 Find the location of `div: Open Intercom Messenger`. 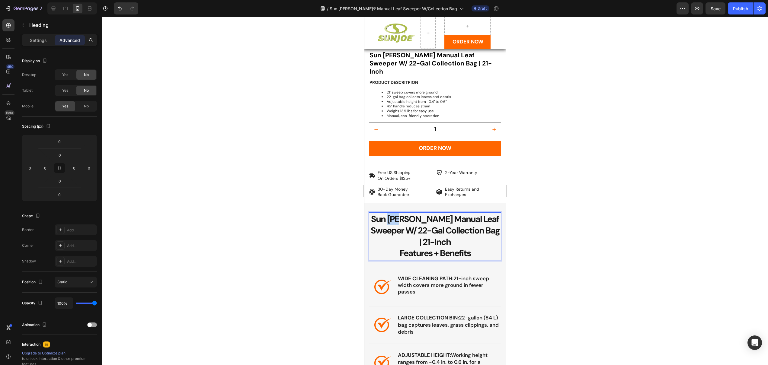

div: Open Intercom Messenger is located at coordinates (755, 343).